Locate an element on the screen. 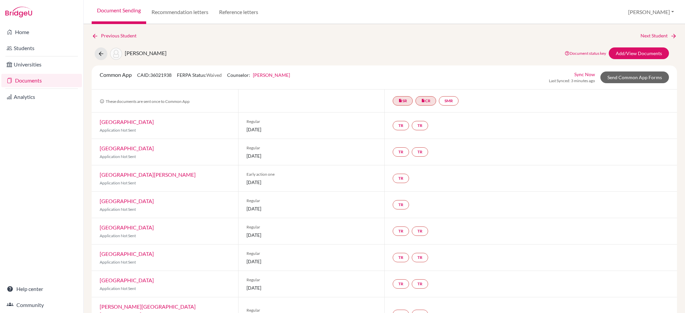 This screenshot has height=313, width=685. img: Bridge-U is located at coordinates (19, 12).